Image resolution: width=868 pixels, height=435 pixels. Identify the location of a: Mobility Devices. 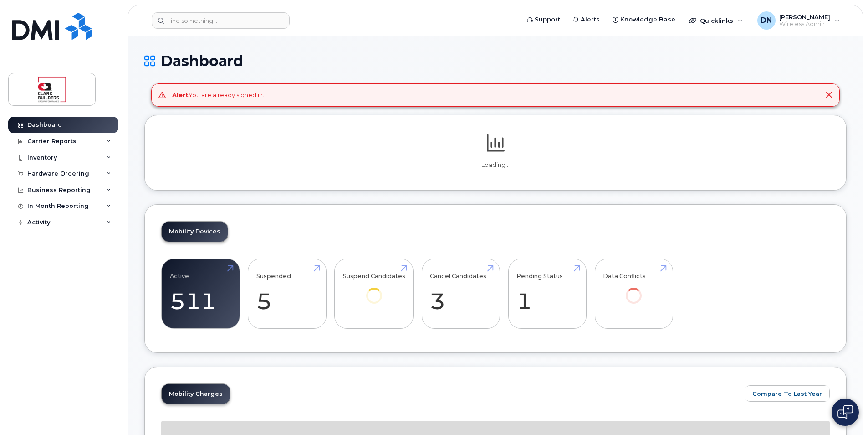
(194, 232).